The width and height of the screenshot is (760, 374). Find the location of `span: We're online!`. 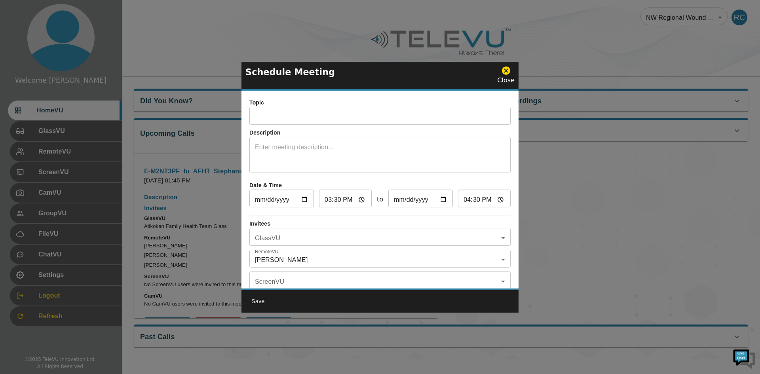

span: We're online! is located at coordinates (78, 140).